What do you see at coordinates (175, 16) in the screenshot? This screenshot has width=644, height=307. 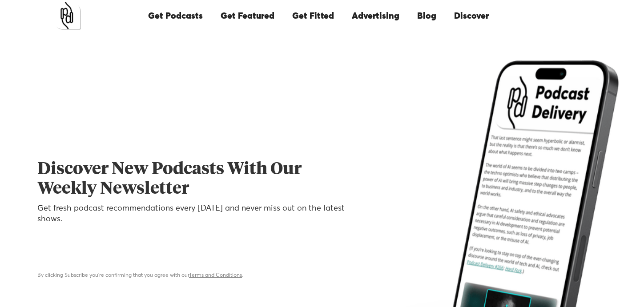 I see `a: Get Podcasts` at bounding box center [175, 16].